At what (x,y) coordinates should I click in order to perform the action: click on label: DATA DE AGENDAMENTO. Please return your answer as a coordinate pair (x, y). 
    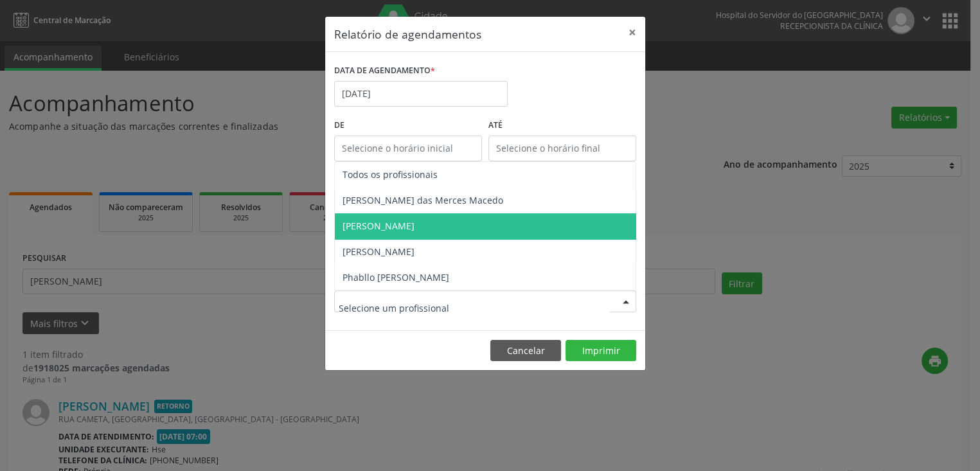
    Looking at the image, I should click on (385, 71).